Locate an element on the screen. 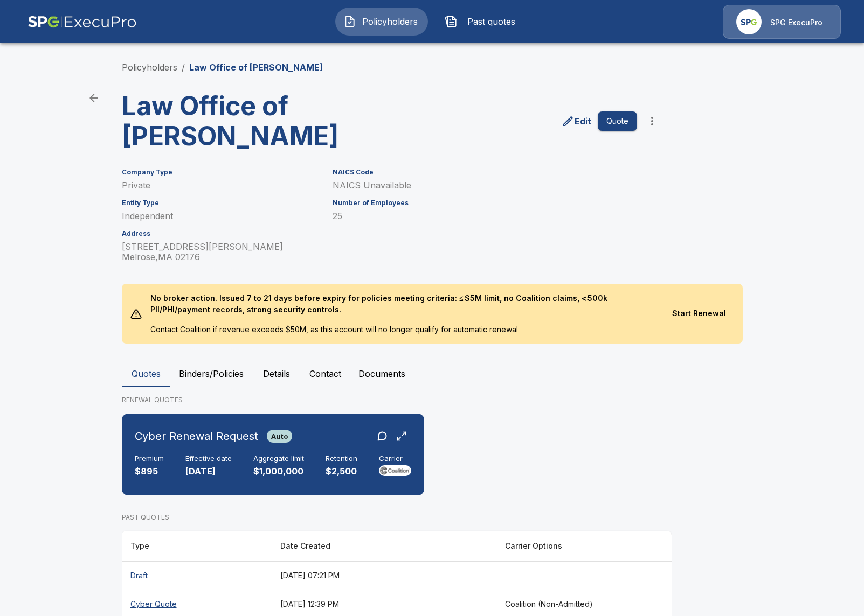 This screenshot has width=864, height=616. h6: Effective date is located at coordinates (209, 459).